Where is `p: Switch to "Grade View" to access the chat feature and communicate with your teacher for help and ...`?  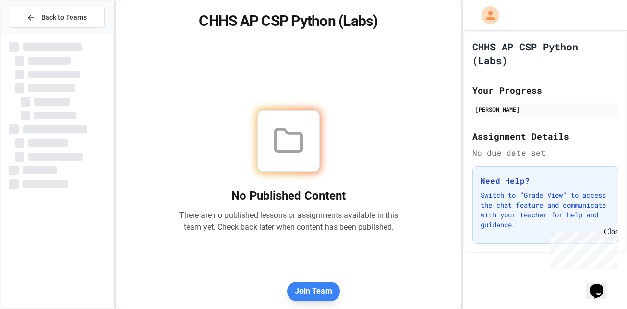
p: Switch to "Grade View" to access the chat feature and communicate with your teacher for help and ... is located at coordinates (545, 210).